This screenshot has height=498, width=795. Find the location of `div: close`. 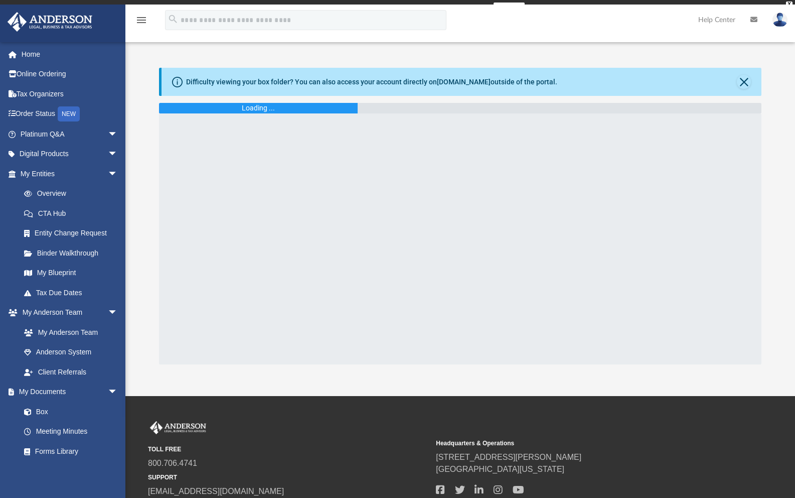

div: close is located at coordinates (789, 5).